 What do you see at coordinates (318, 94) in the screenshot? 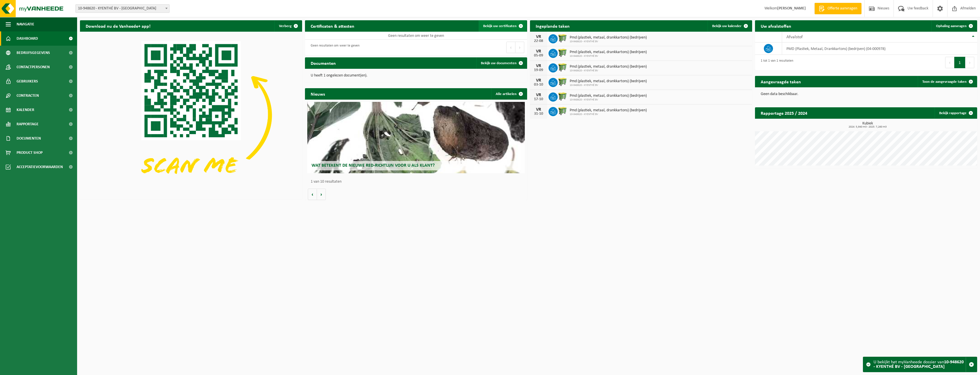
I see `h2: Nieuws` at bounding box center [318, 94].